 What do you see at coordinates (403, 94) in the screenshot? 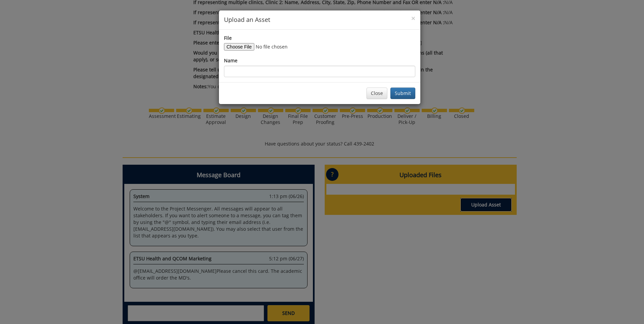
I see `button: Submit` at bounding box center [403, 94].